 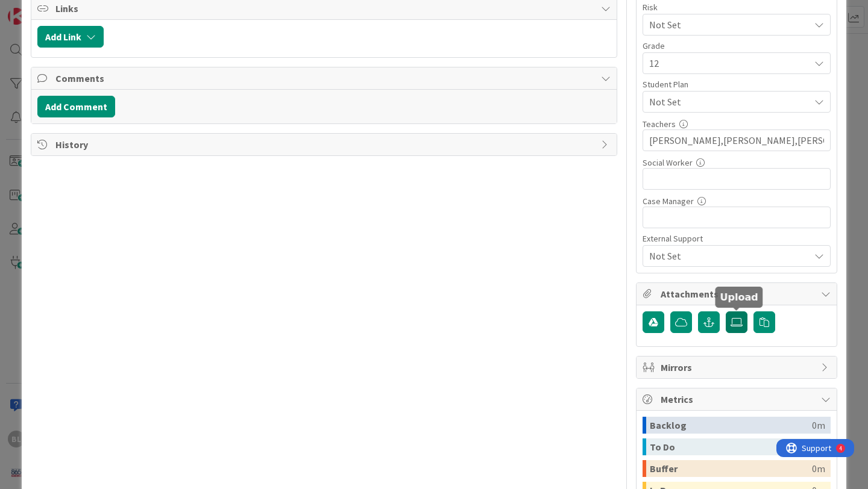 What do you see at coordinates (738, 399) in the screenshot?
I see `span: Metrics` at bounding box center [738, 399].